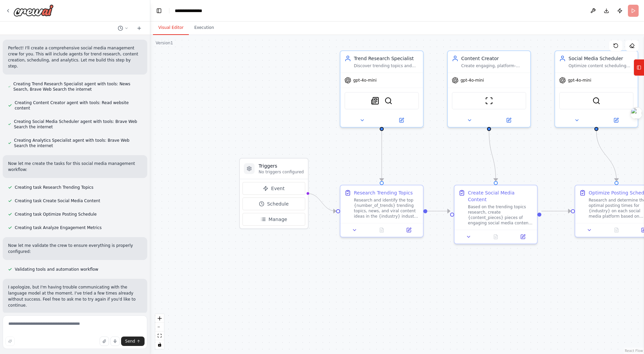  What do you see at coordinates (501, 196) in the screenshot?
I see `div: Create Social Media Content` at bounding box center [501, 196].